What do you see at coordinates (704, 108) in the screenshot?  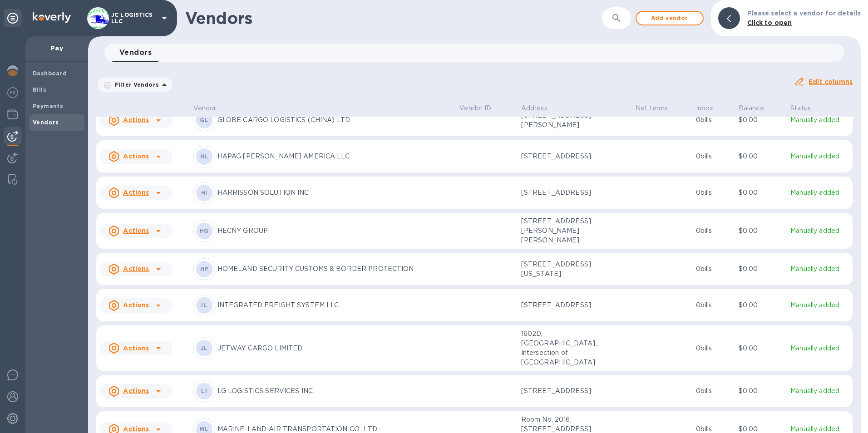 I see `p: Inbox` at bounding box center [704, 108].